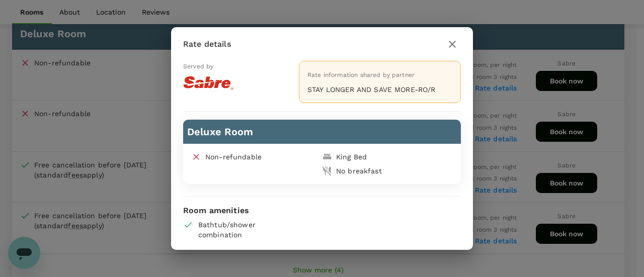  Describe the element at coordinates (208, 83) in the screenshot. I see `img: 100-rate-logo` at that location.